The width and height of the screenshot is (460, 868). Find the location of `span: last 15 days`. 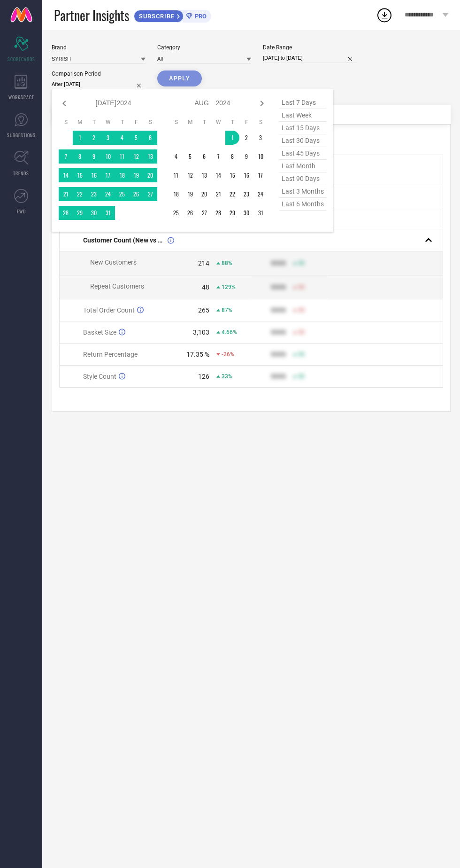

span: last 15 days is located at coordinates (303, 128).